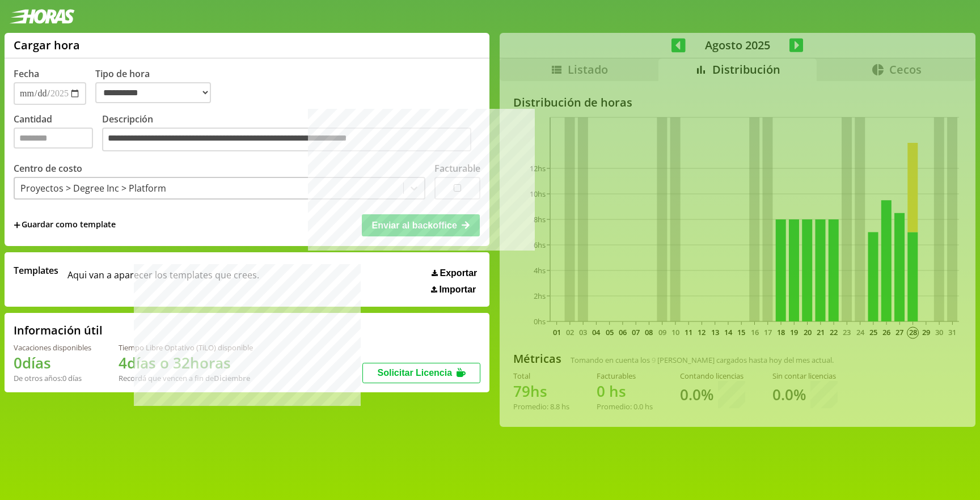 The width and height of the screenshot is (980, 500). Describe the element at coordinates (459, 274) in the screenshot. I see `span: Exportar` at that location.